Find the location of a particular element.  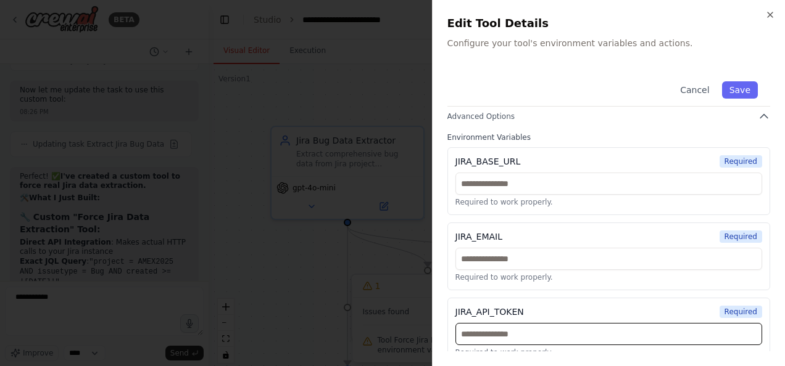

p: Configure your tool's environment variables and actions. is located at coordinates (608, 43).